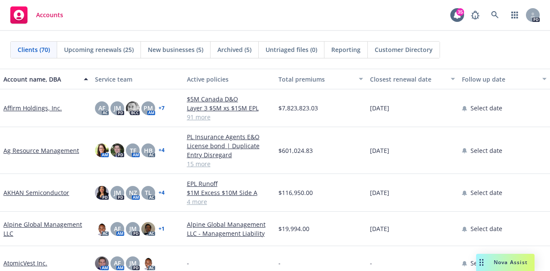 The width and height of the screenshot is (550, 271). Describe the element at coordinates (475, 15) in the screenshot. I see `a: Report a Bug` at that location.